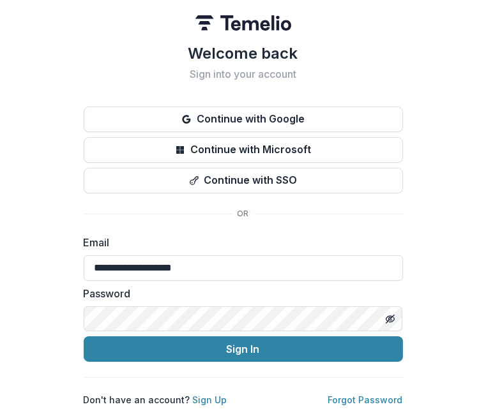 Image resolution: width=486 pixels, height=409 pixels. Describe the element at coordinates (243, 23) in the screenshot. I see `img: Temelio` at that location.